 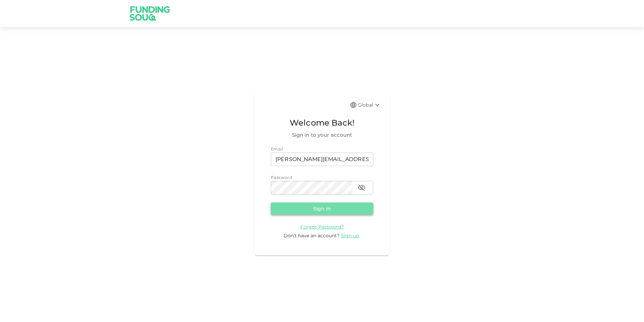 What do you see at coordinates (311, 235) in the screenshot?
I see `span: Don’t have an account?` at bounding box center [311, 235].